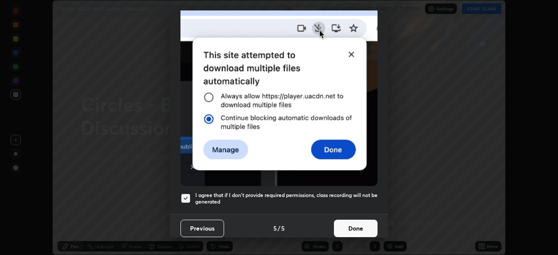 Image resolution: width=558 pixels, height=255 pixels. Describe the element at coordinates (356, 229) in the screenshot. I see `button: Done` at that location.